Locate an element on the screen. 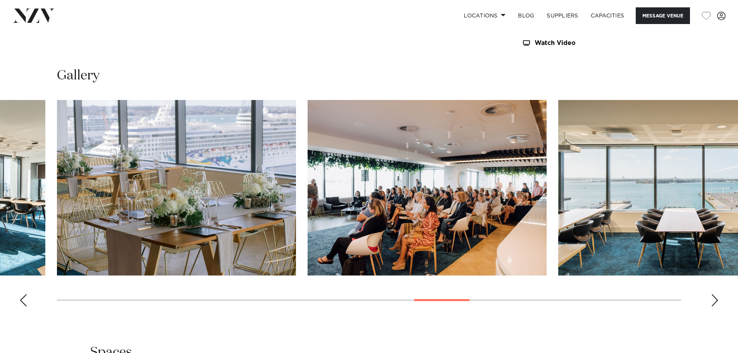 The width and height of the screenshot is (738, 353). a: Locations is located at coordinates (485, 15).